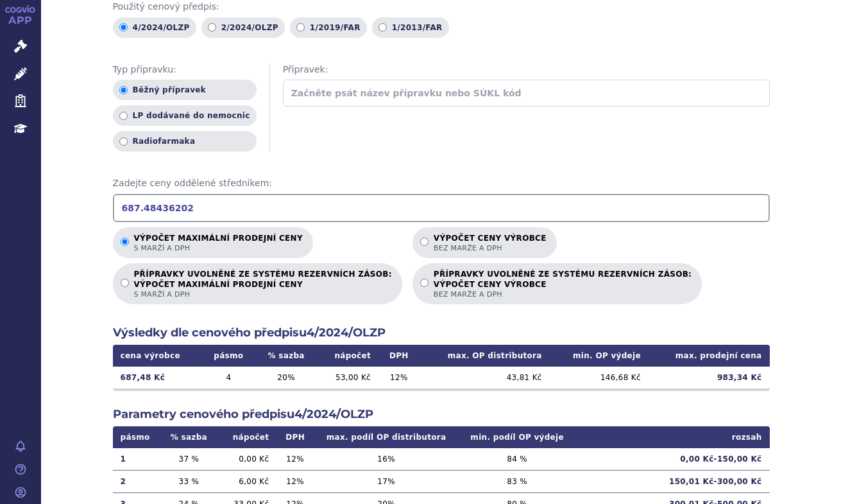 The height and width of the screenshot is (504, 841). Describe the element at coordinates (709, 356) in the screenshot. I see `th: max. prodejní cena` at that location.